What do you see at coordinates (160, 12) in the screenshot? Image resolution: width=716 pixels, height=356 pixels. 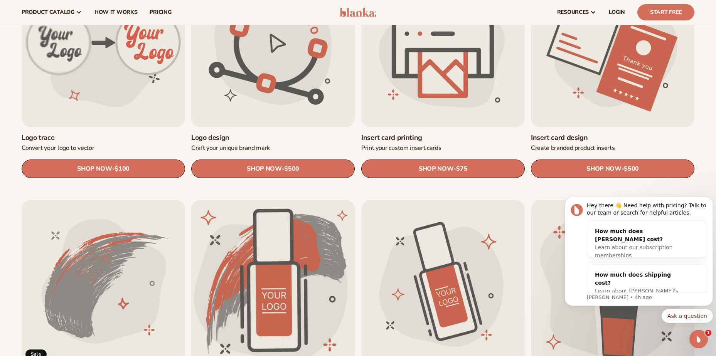 I see `span: pricing` at bounding box center [160, 12].